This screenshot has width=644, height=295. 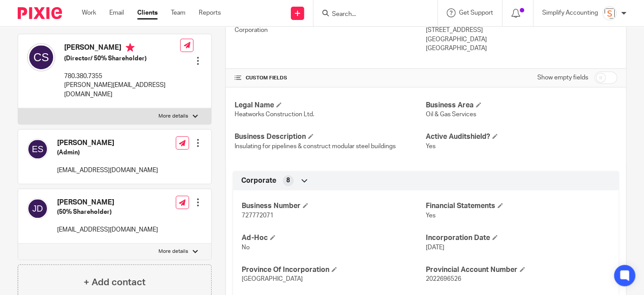 What do you see at coordinates (451, 115) in the screenshot?
I see `span: Oil & Gas Services` at bounding box center [451, 115].